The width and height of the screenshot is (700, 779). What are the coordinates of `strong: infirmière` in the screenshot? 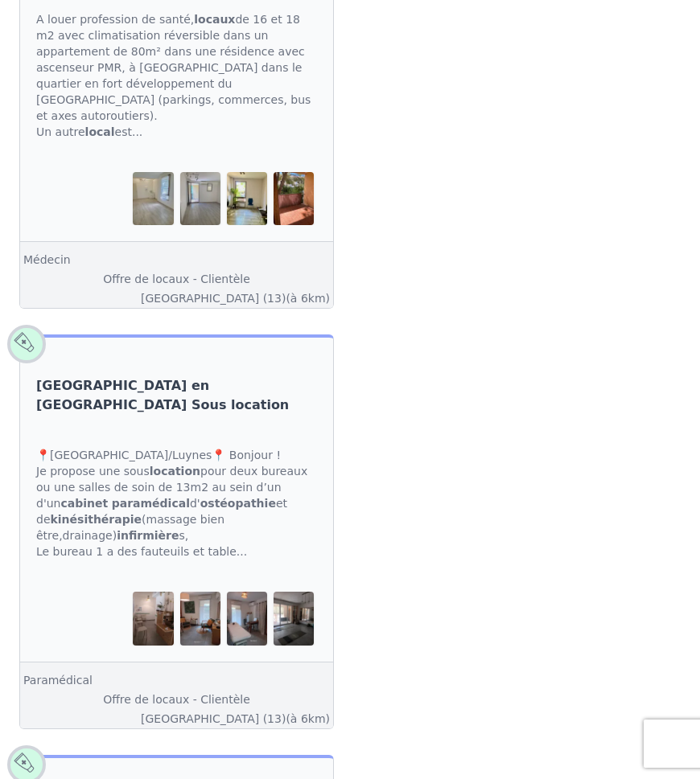 It's located at (147, 536).